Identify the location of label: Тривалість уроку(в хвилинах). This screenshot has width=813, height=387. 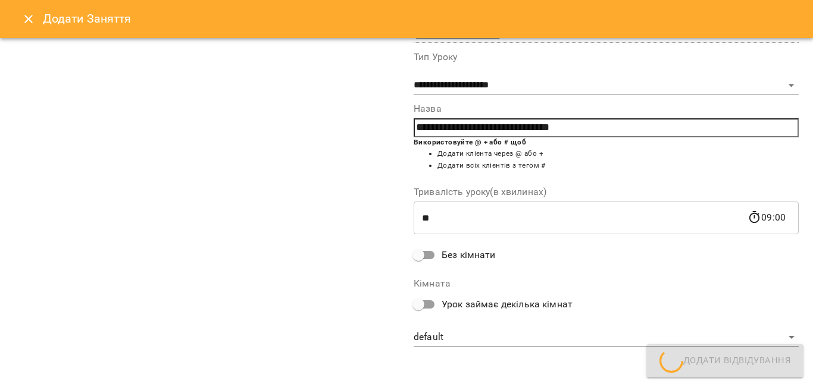
(606, 192).